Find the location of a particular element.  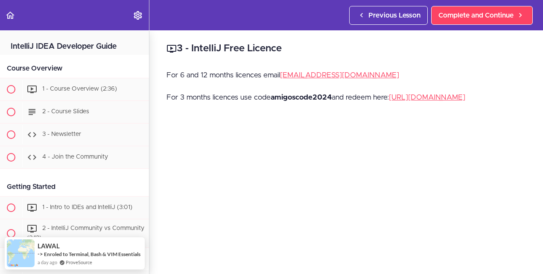

a: Complete and Continue is located at coordinates (482, 15).